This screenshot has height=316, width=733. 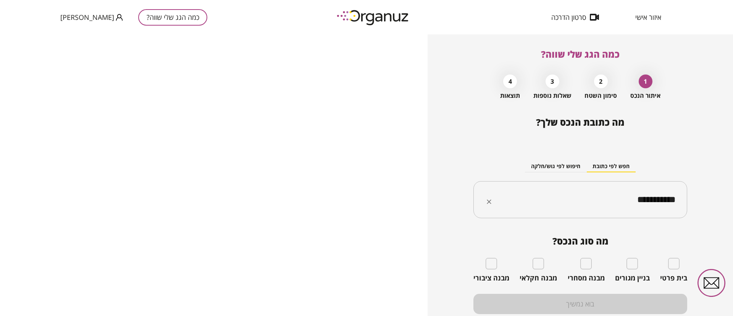 I want to click on span: מה סוג הנכס?, so click(x=581, y=241).